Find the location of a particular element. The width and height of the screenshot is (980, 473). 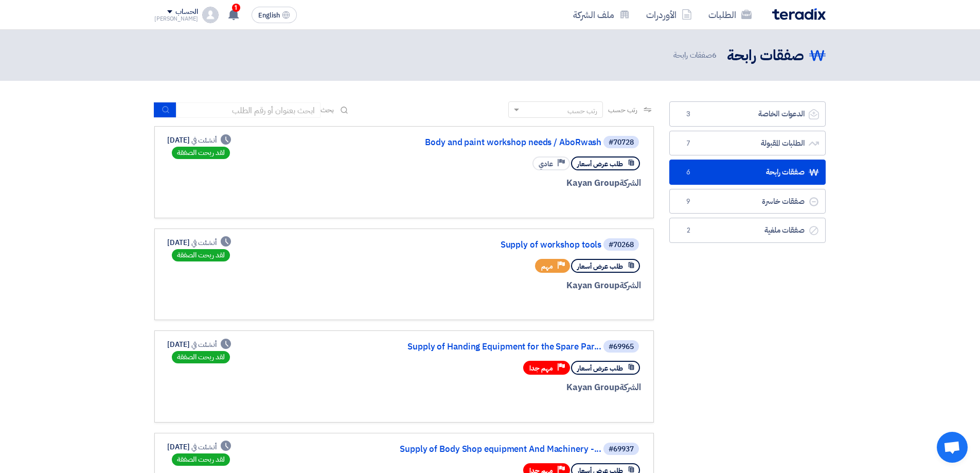

a: الأوردرات is located at coordinates (669, 14).